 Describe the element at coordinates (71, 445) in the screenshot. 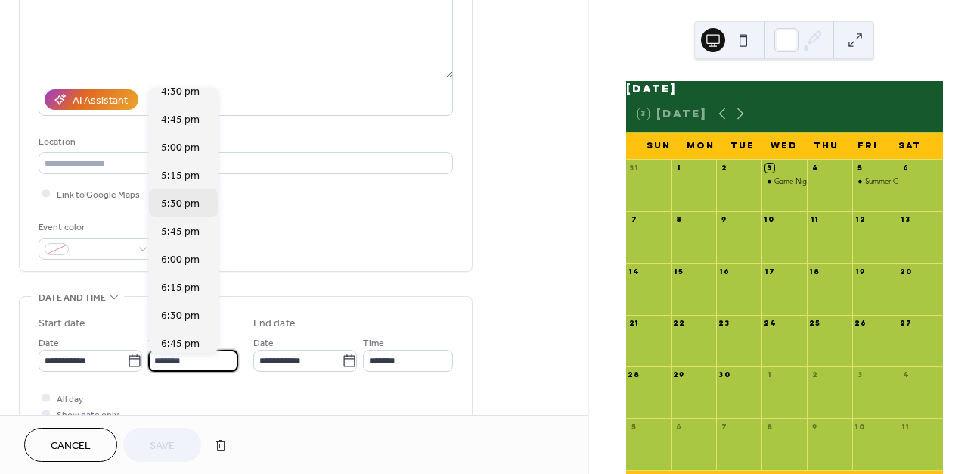

I see `a: Cancel` at that location.